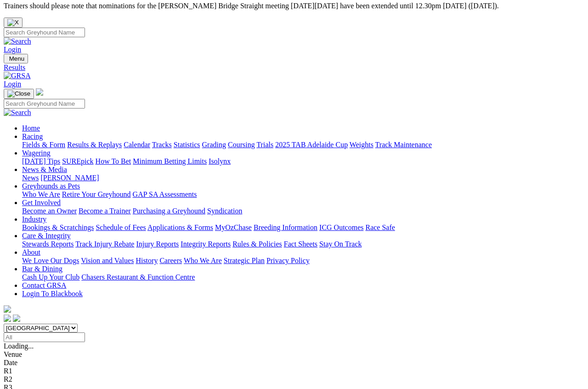 This screenshot has width=588, height=389. Describe the element at coordinates (205, 244) in the screenshot. I see `a: Integrity Reports` at that location.